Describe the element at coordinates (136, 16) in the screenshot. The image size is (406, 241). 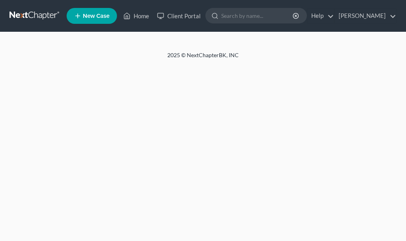
I see `a: Home` at that location.